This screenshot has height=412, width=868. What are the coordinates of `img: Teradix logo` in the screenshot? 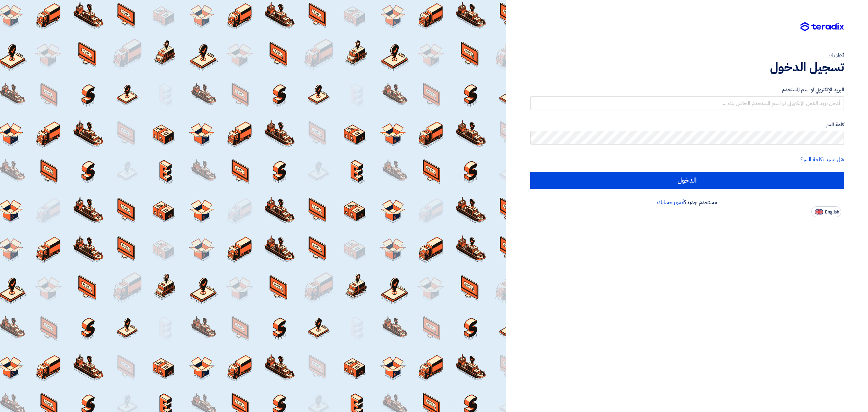 It's located at (823, 27).